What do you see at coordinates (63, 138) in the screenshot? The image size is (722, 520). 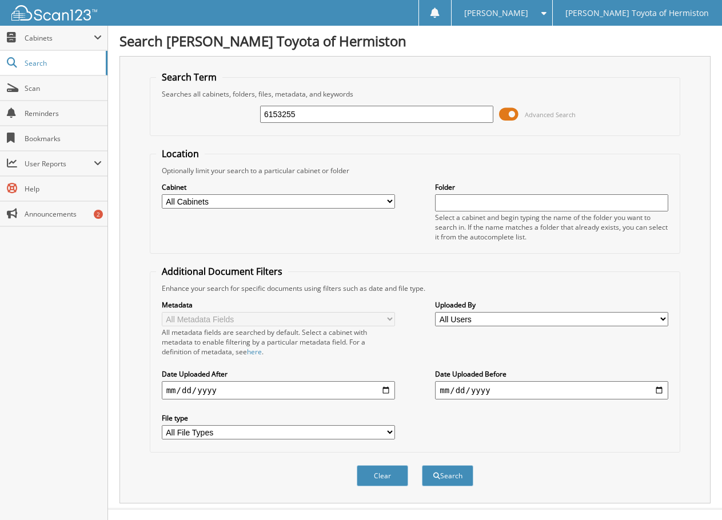 I see `span: Bookmarks` at bounding box center [63, 138].